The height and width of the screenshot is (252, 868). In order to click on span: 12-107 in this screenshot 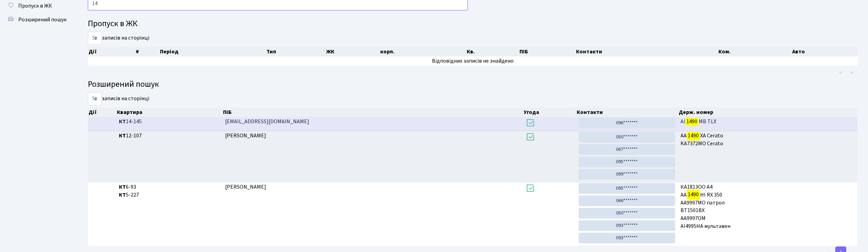, I will do `click(169, 136)`.